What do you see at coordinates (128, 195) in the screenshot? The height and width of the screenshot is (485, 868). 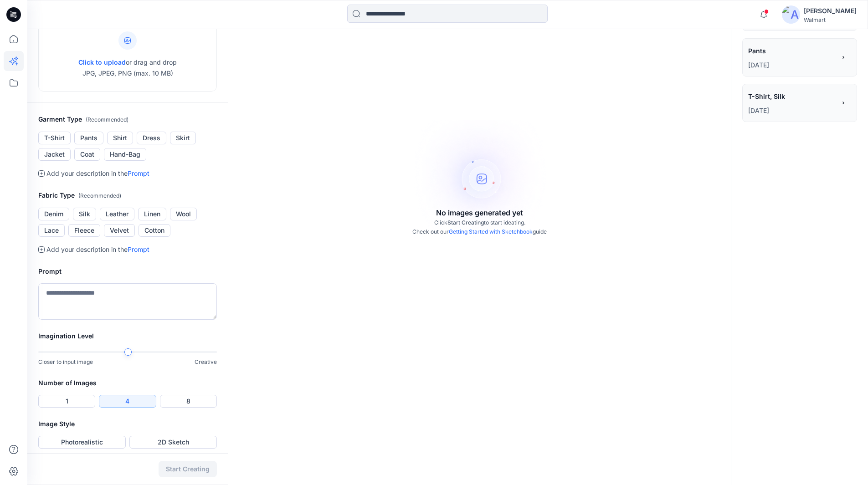 I see `h2: Fabric Type` at bounding box center [128, 195].